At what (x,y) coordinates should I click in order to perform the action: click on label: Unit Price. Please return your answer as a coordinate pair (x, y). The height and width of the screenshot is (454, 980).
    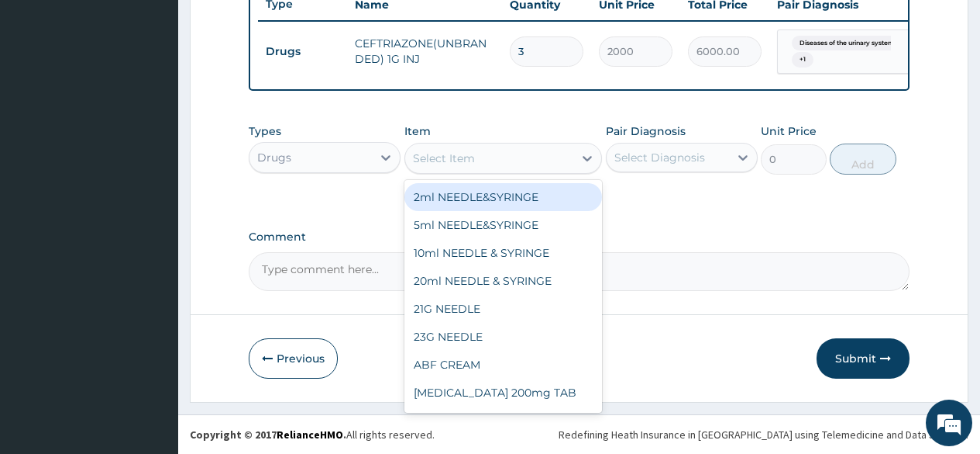
    Looking at the image, I should click on (789, 131).